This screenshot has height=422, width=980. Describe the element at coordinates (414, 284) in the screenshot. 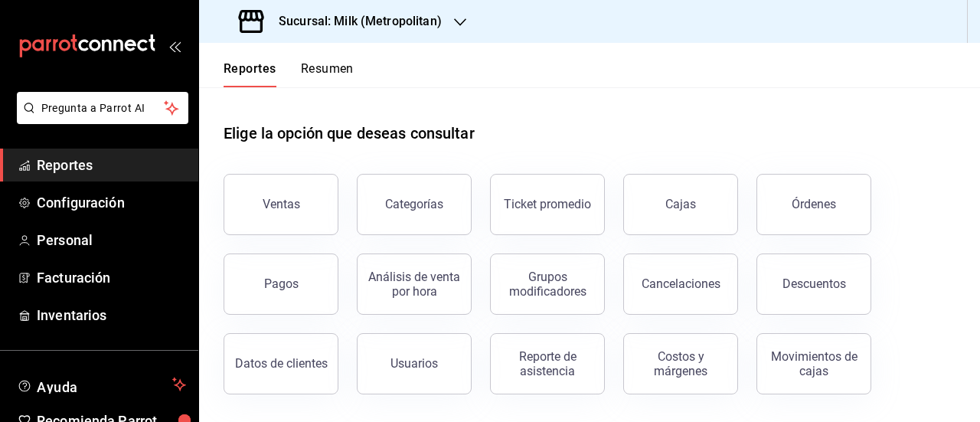

I see `div: Análisis de venta por hora` at that location.